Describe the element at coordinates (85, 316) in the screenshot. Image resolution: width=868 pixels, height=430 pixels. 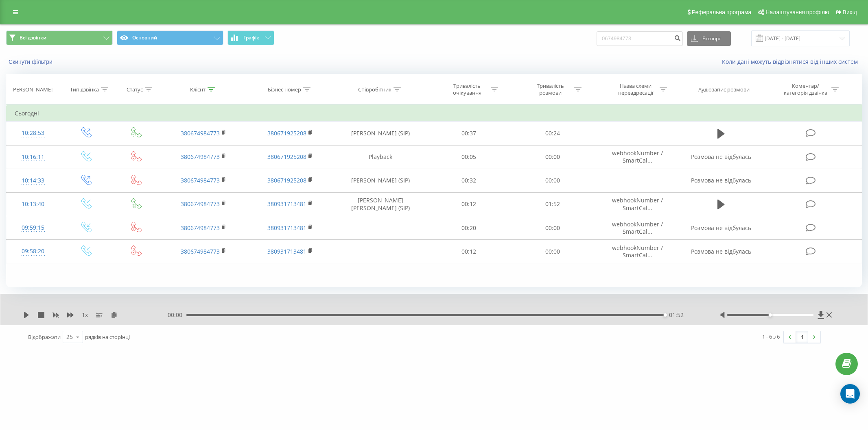
I see `span: 1 x` at that location.